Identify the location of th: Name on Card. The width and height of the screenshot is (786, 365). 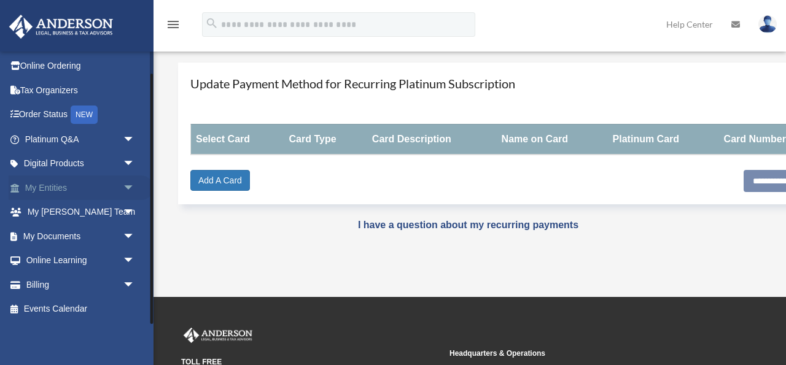
(552, 139).